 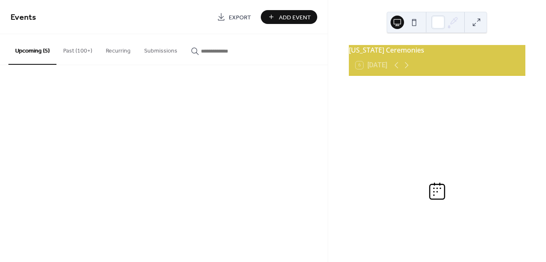 I want to click on a: Export, so click(x=234, y=17).